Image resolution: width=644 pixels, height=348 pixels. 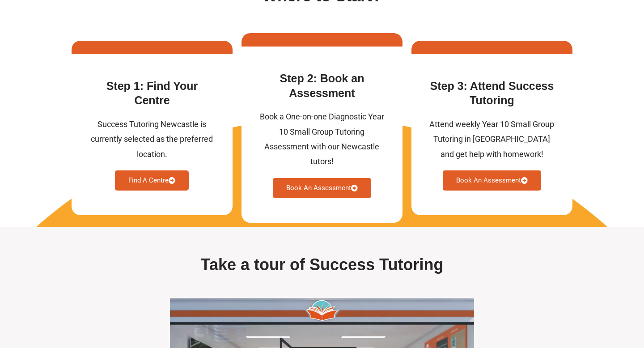 I want to click on div: Success Tutoring Newcastle is currently selected as the preferred location., so click(x=152, y=139).